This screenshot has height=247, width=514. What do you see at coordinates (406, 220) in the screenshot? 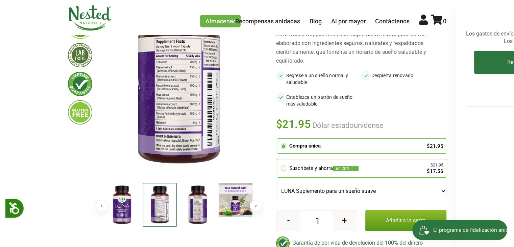
I see `button: Añadir a la cesta` at bounding box center [406, 220].